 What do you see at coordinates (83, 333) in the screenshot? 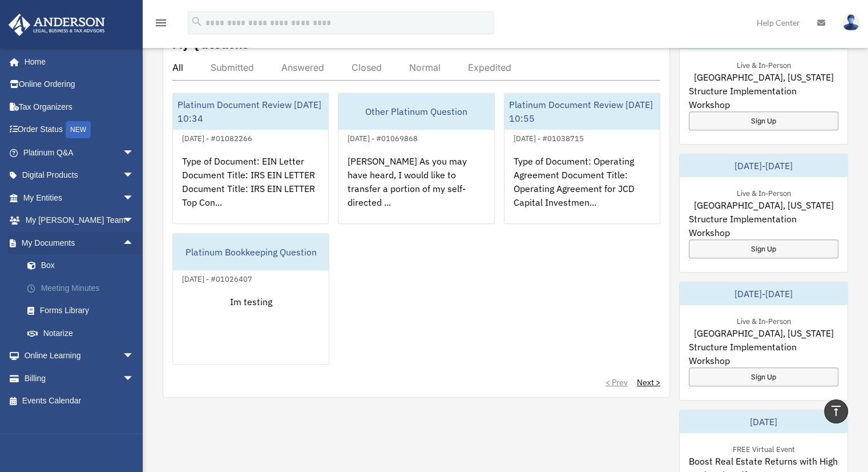
I see `a: Notarize` at bounding box center [83, 333].